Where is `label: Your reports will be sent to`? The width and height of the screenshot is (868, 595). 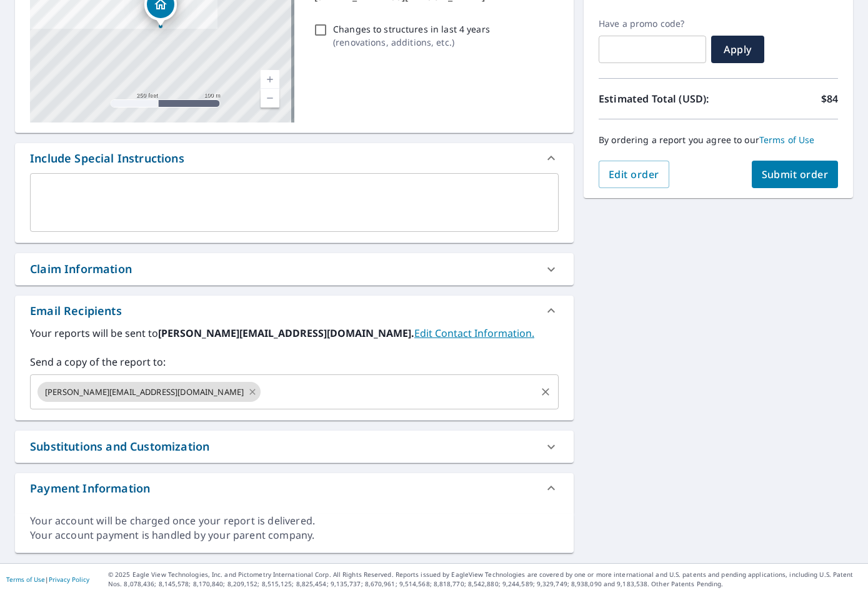
label: Your reports will be sent to is located at coordinates (294, 333).